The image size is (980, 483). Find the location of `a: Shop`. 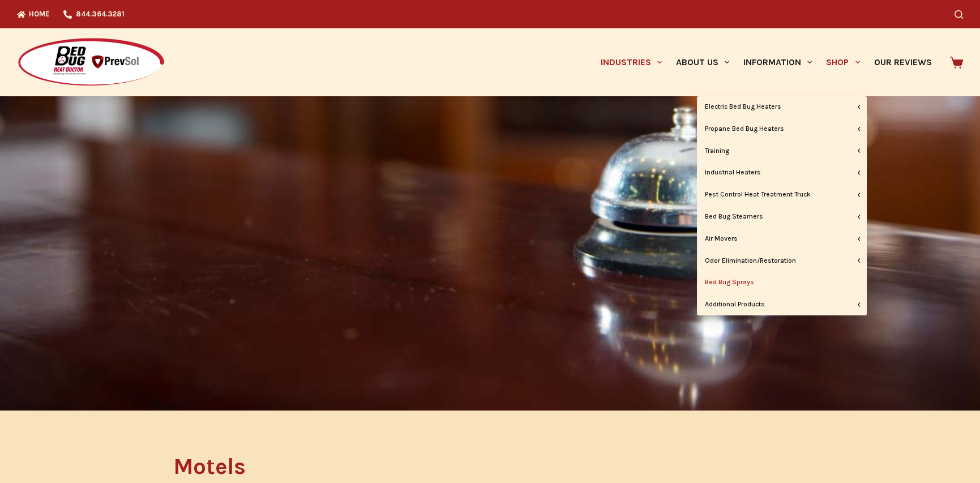

a: Shop is located at coordinates (843, 62).